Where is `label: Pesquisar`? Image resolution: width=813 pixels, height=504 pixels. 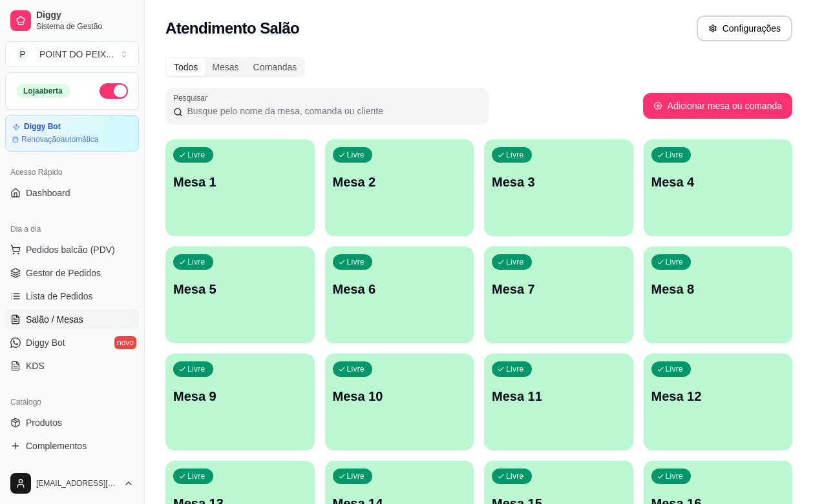
label: Pesquisar is located at coordinates (193, 97).